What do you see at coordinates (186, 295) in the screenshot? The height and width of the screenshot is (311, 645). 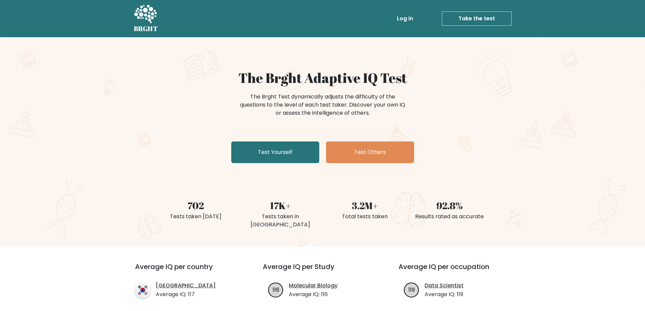 I see `p: Average IQ: 117` at bounding box center [186, 295].